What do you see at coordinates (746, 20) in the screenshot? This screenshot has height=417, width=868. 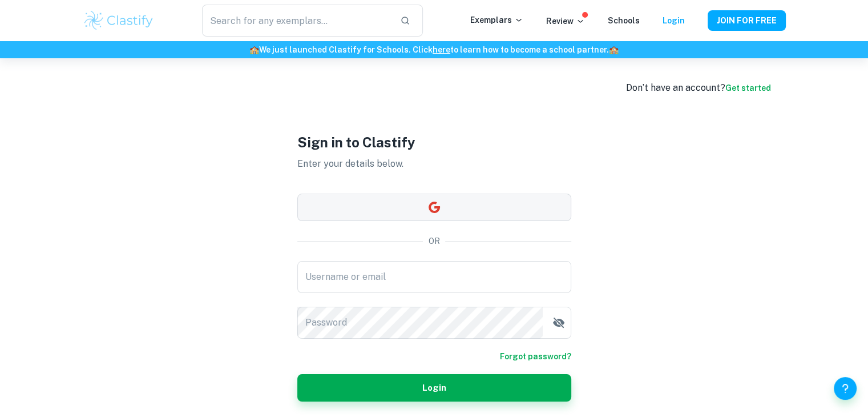 I see `a: JOIN FOR FREE` at bounding box center [746, 20].